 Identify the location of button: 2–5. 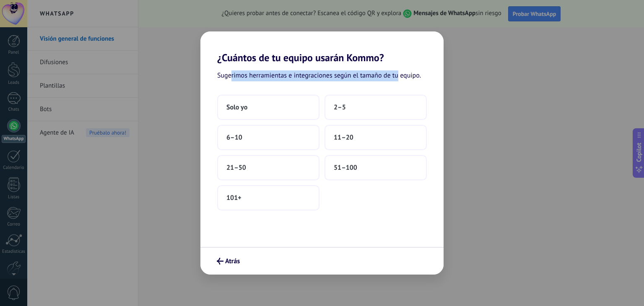
(376, 107).